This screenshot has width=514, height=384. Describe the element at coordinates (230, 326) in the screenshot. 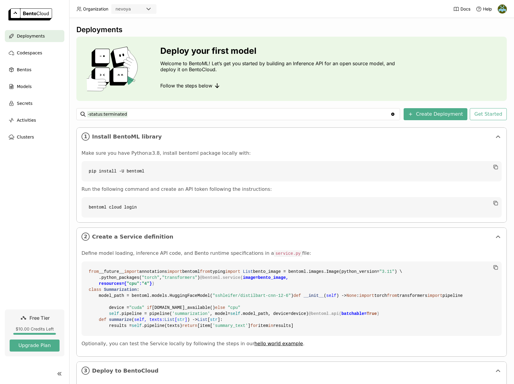

I see `span: 'summary_text'` at that location.